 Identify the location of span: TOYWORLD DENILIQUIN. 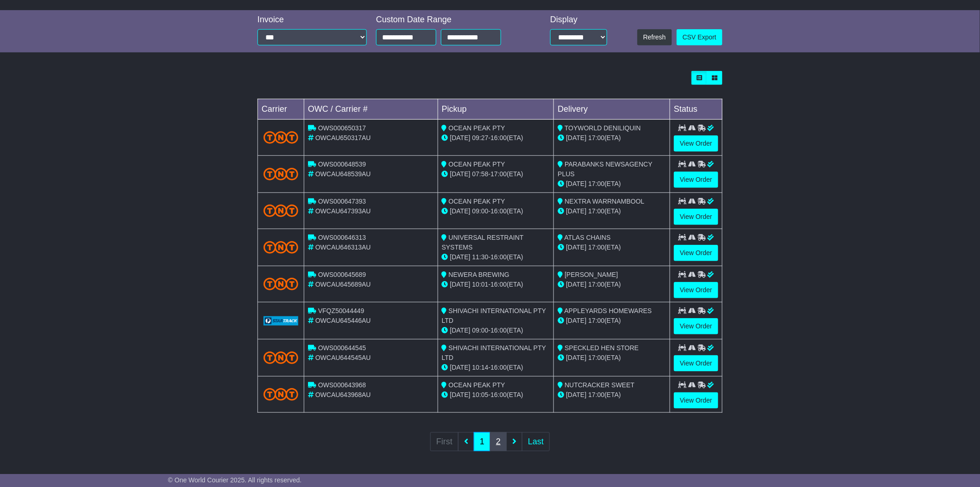
(603, 128).